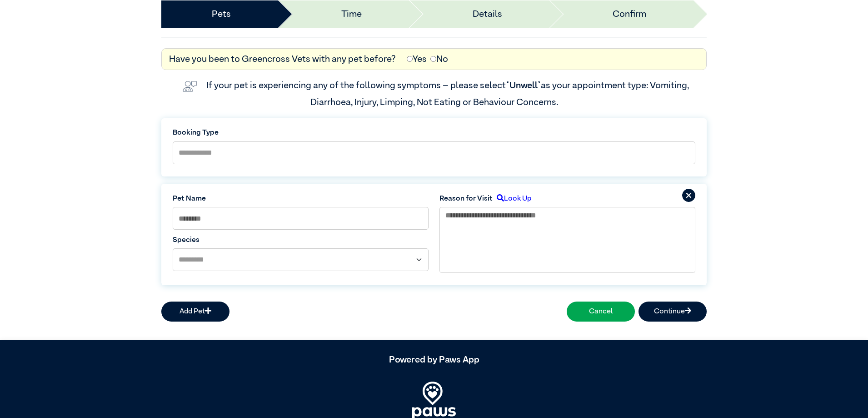 This screenshot has width=868, height=418. I want to click on label: No, so click(439, 59).